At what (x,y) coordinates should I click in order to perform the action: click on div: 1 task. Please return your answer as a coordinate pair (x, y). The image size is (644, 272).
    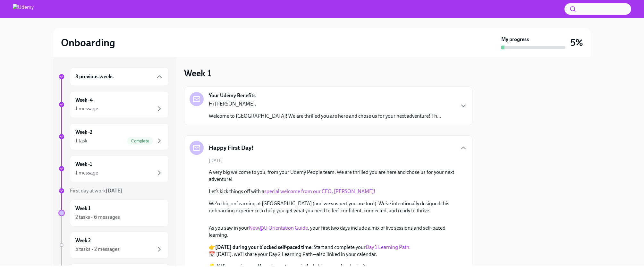
    Looking at the image, I should click on (81, 140).